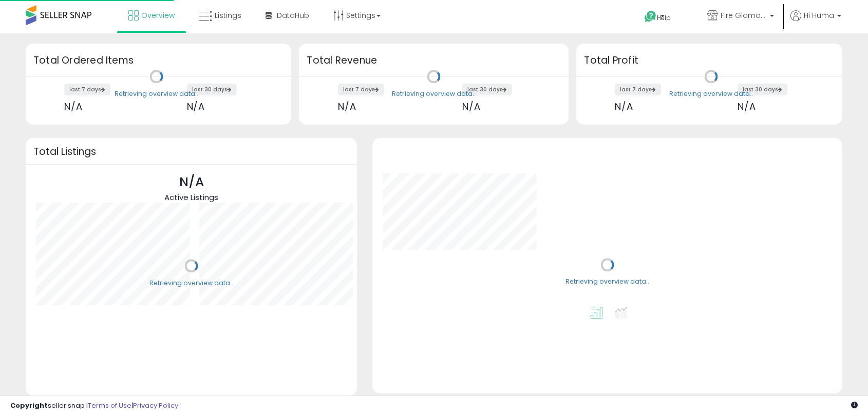  What do you see at coordinates (816, 21) in the screenshot?
I see `a: Hi Huma` at bounding box center [816, 21].